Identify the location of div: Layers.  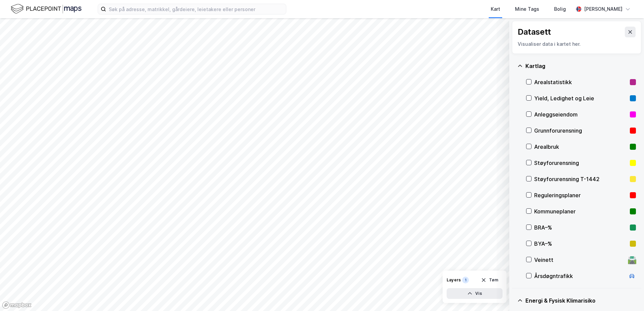
(454, 280).